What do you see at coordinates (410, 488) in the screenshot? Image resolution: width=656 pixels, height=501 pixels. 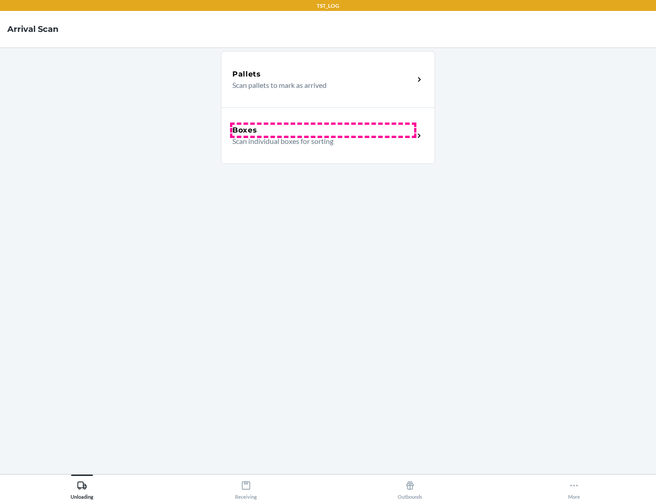 I see `div: Outbounds` at bounding box center [410, 488].